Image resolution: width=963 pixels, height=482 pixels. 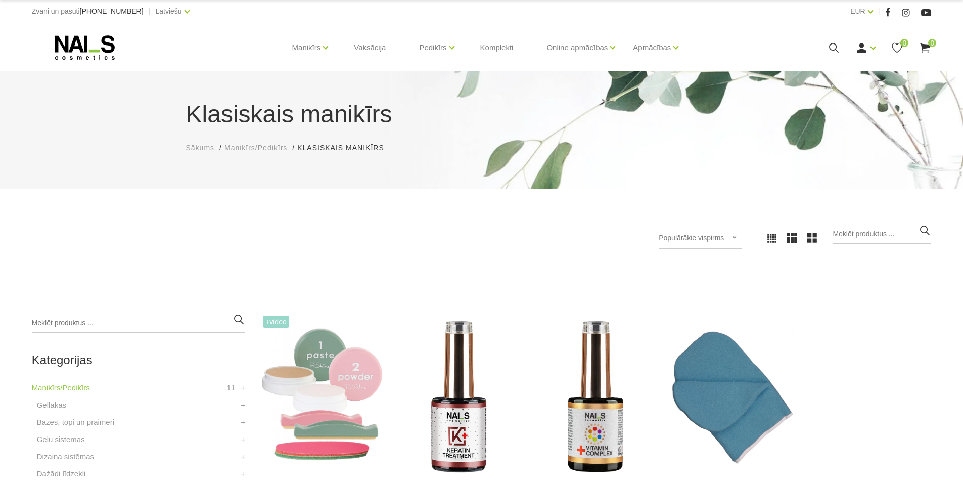 I want to click on a: Gēllakas, so click(x=52, y=405).